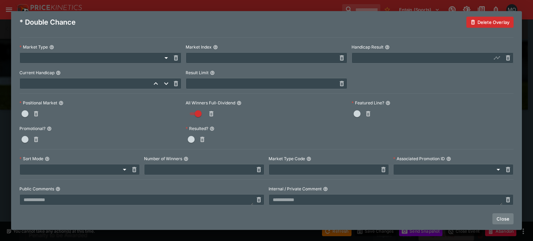  I want to click on p: Market Index, so click(199, 47).